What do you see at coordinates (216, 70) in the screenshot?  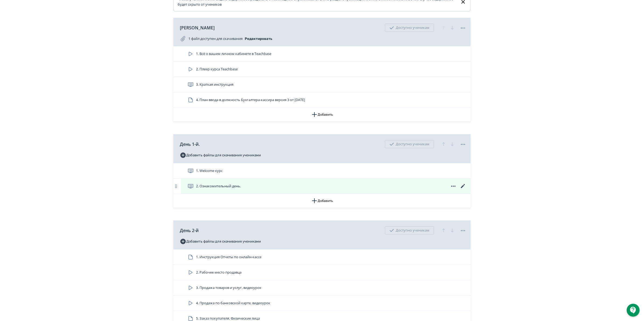 I see `span: 2. Плеер курса Teachbase` at bounding box center [216, 70].